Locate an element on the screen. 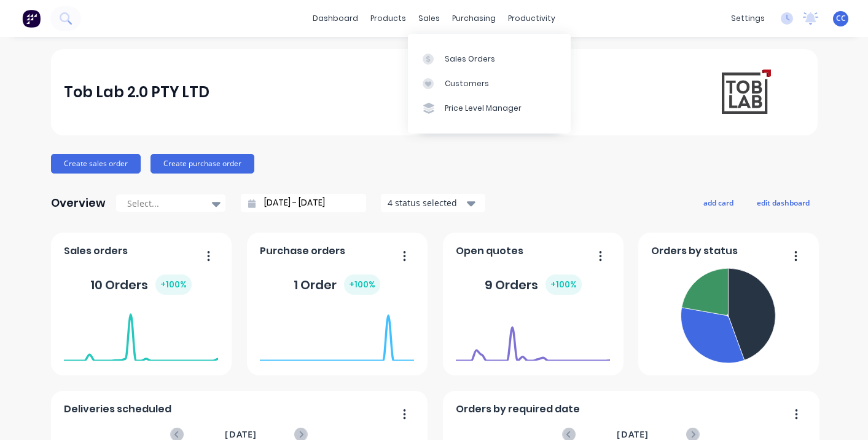 The width and height of the screenshot is (868, 440). div: Customers is located at coordinates (467, 84).